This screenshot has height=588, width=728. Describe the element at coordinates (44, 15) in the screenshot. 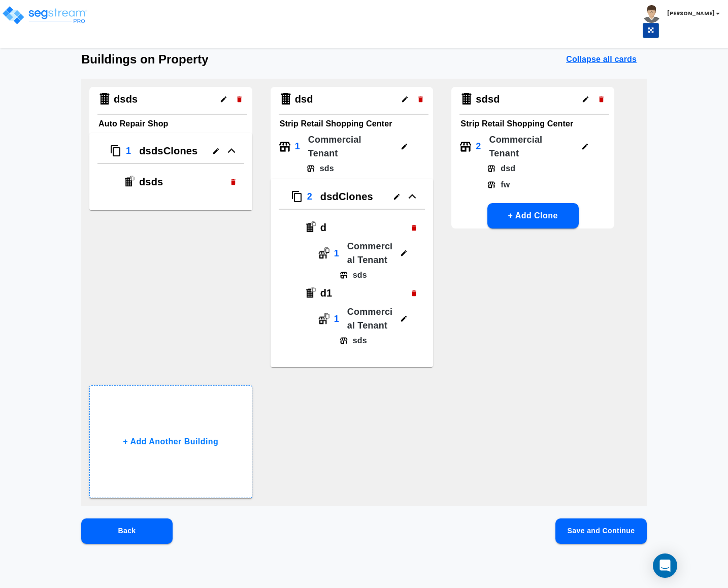

I see `img: logo_pro_r.png` at that location.